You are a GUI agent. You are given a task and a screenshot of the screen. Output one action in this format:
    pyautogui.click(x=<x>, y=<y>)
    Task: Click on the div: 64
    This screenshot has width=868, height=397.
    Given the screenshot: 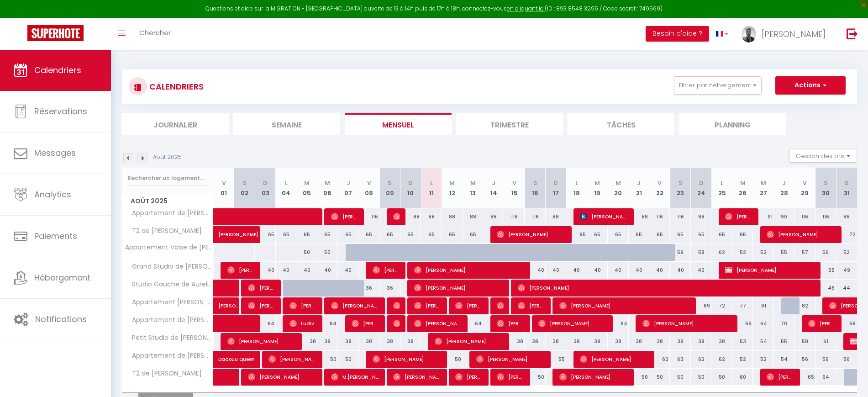 What is the action you would take?
    pyautogui.click(x=825, y=377)
    